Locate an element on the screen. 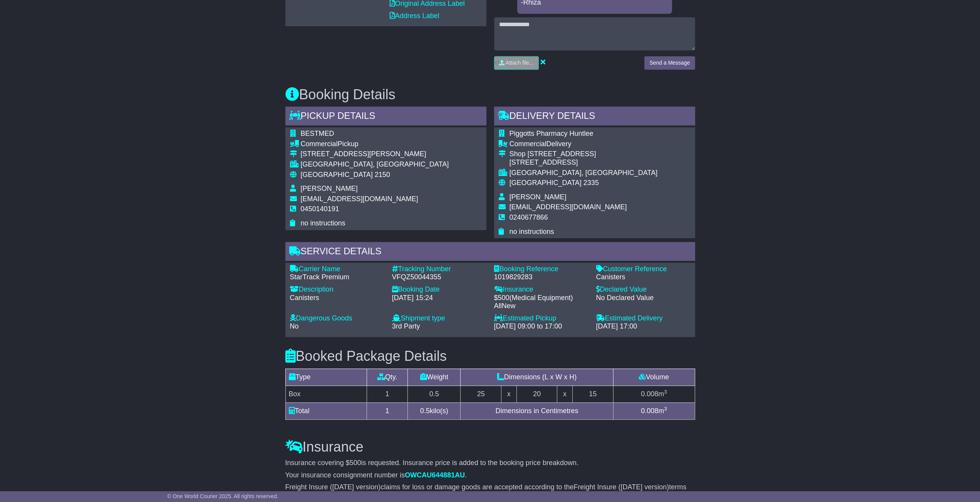 Image resolution: width=980 pixels, height=502 pixels. span: 0240677866 is located at coordinates (528, 217).